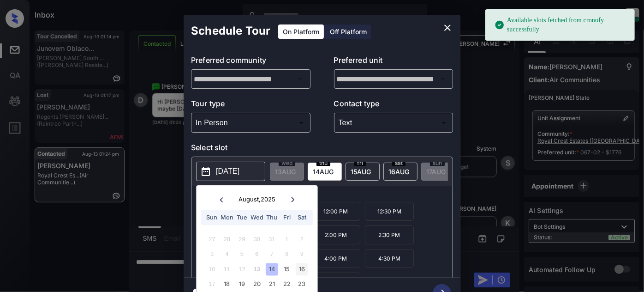 The height and width of the screenshot is (292, 644). Describe the element at coordinates (447, 28) in the screenshot. I see `button: close` at that location.